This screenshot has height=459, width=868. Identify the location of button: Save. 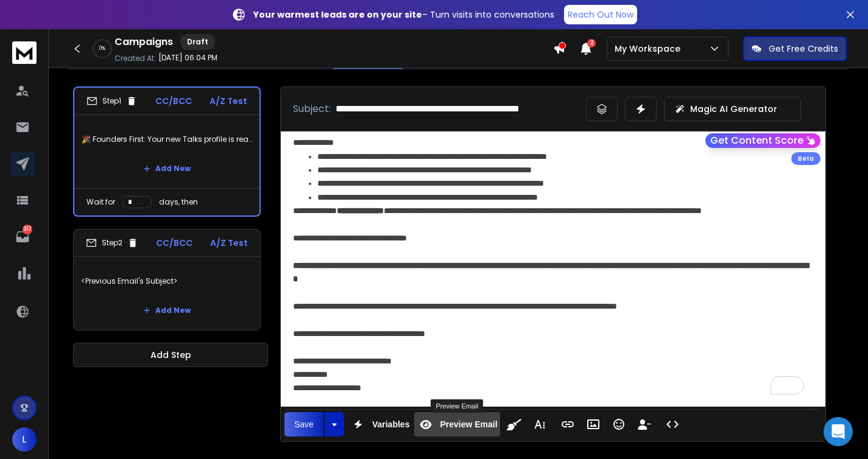
(304, 425).